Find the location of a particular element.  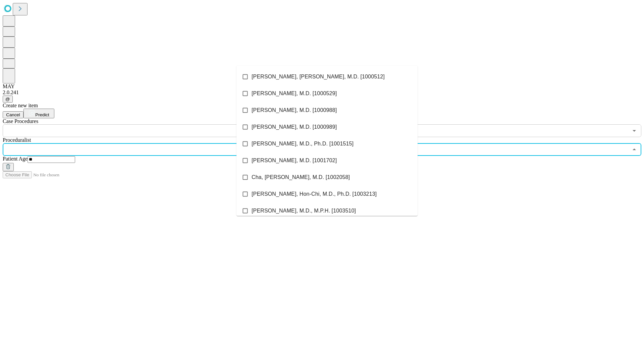

span: Create new item is located at coordinates (20, 105).